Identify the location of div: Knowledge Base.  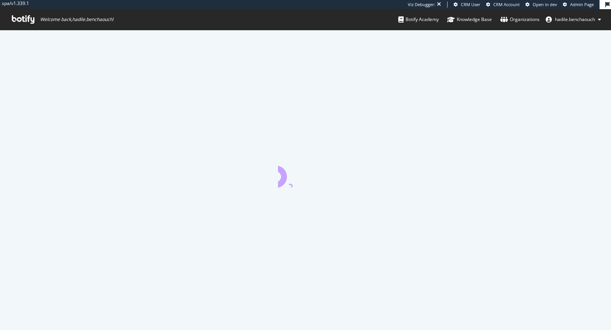
(469, 19).